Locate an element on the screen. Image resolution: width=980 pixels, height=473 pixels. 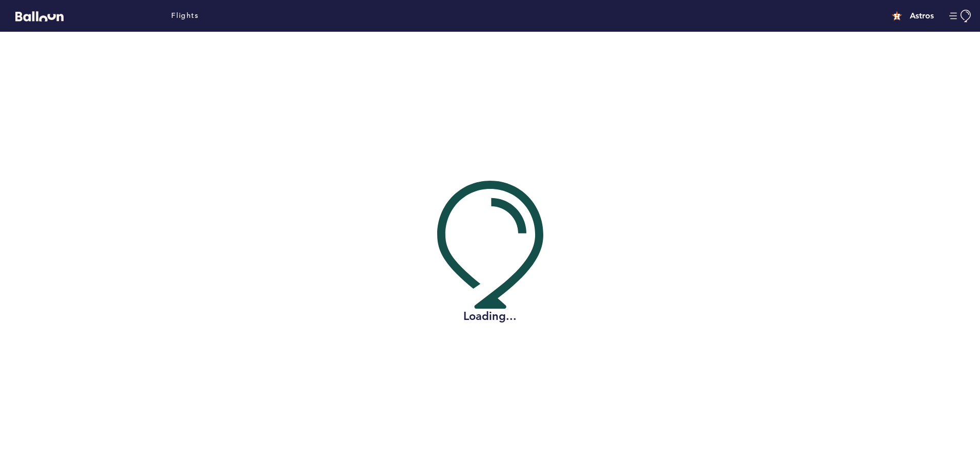
h4: Astros is located at coordinates (921, 16).